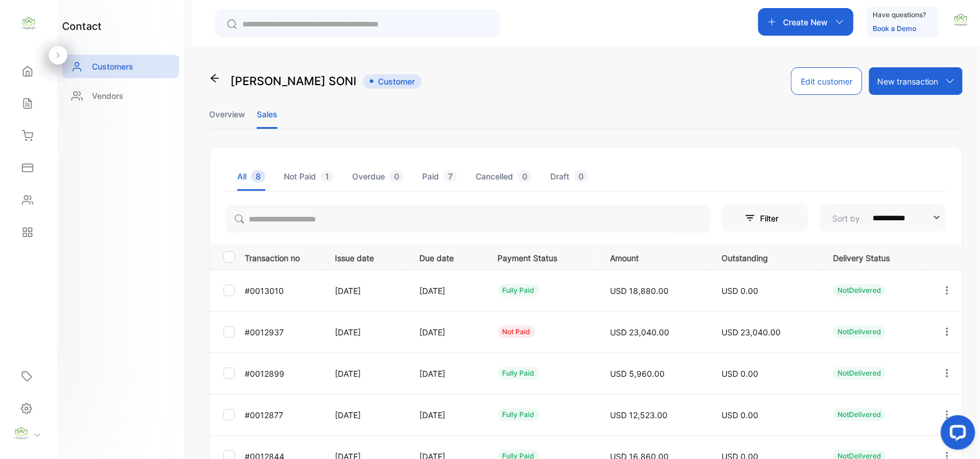 The width and height of the screenshot is (980, 459). I want to click on h1: contact, so click(81, 26).